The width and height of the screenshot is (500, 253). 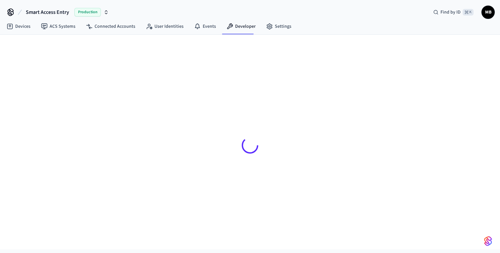 I want to click on a: Events, so click(x=205, y=26).